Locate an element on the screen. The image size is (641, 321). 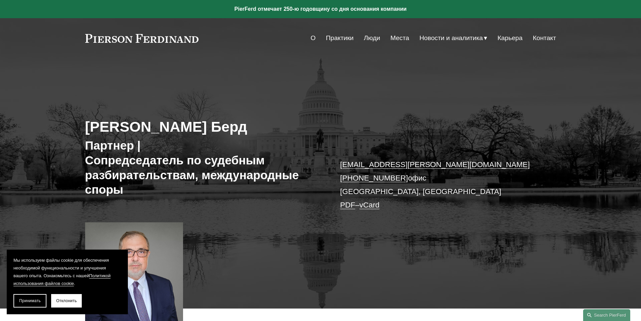
font: Практики is located at coordinates (339, 38).